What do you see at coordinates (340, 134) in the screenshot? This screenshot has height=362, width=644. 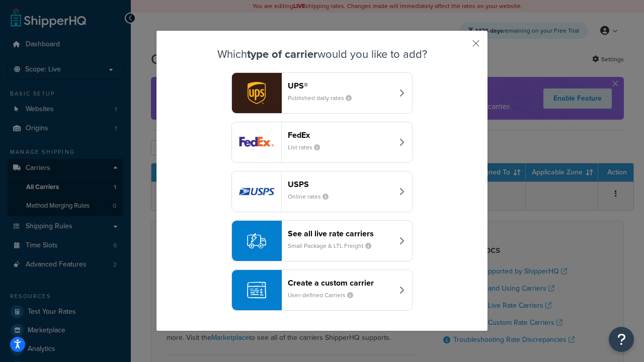 I see `header: FedEx` at bounding box center [340, 134].